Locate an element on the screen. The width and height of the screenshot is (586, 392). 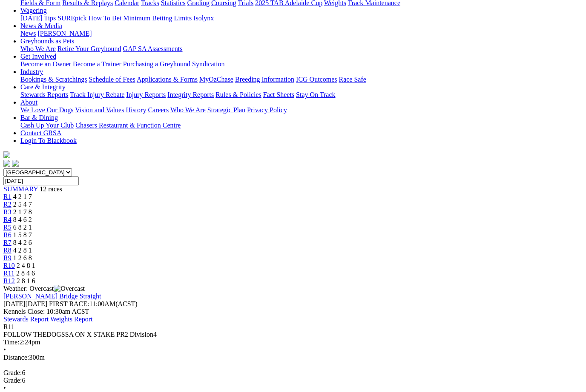
span: 2 4 8 1 is located at coordinates (26, 265).